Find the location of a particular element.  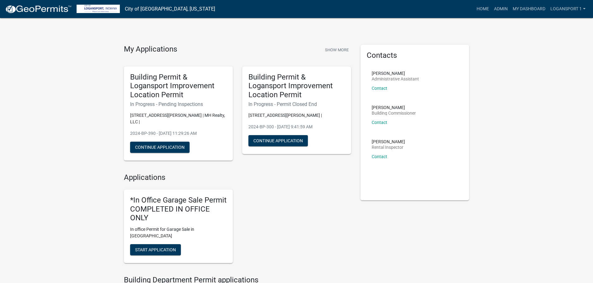

p: Rental Inspector is located at coordinates (388, 147).